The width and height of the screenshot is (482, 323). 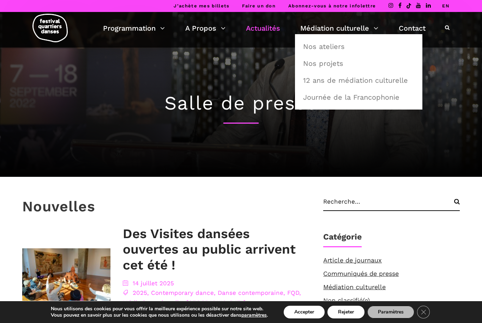 What do you see at coordinates (361, 274) in the screenshot?
I see `a: Communiqués de presse` at bounding box center [361, 274].